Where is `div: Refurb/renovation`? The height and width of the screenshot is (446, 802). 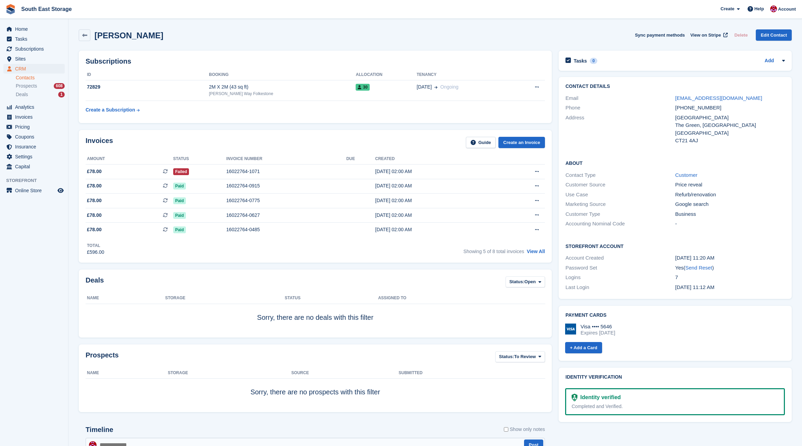
div: Refurb/renovation is located at coordinates (730, 195).